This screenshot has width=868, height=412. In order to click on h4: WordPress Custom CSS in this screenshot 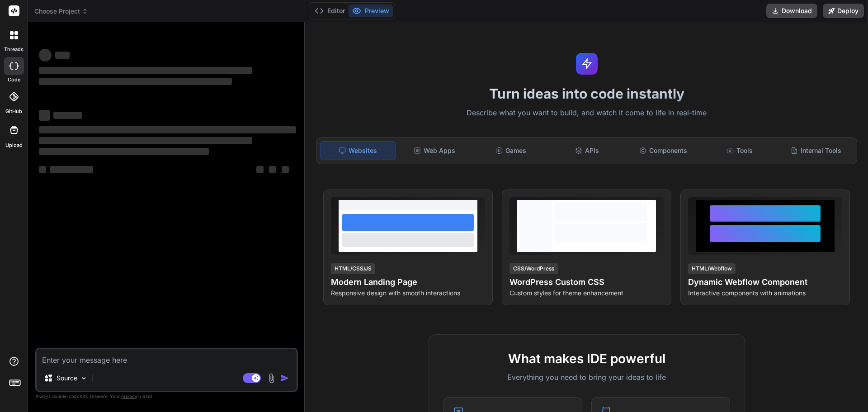, I will do `click(586, 282)`.